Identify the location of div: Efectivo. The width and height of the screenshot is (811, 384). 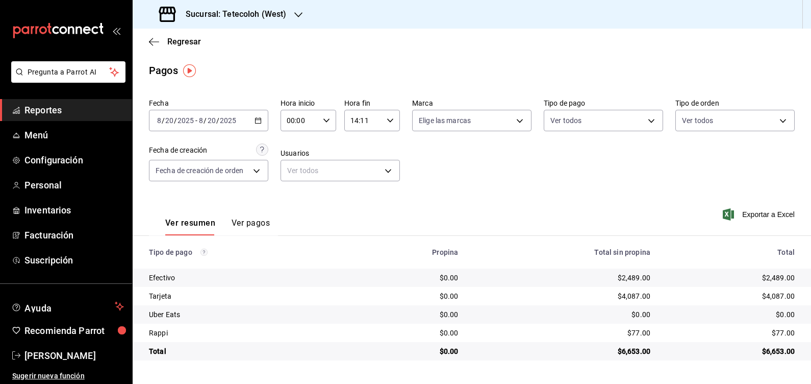
(247, 278).